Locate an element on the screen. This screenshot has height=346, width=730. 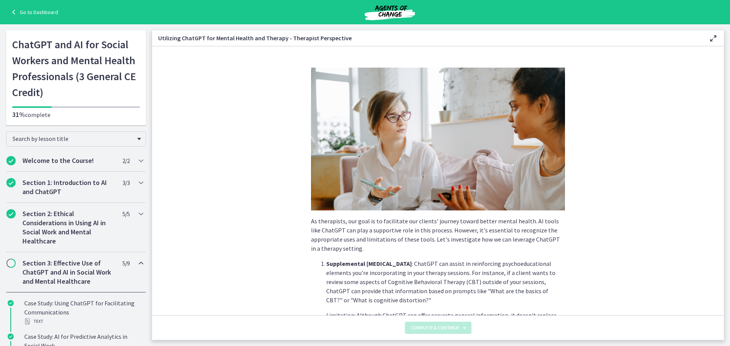
span: Search by lesson title is located at coordinates (73, 139).